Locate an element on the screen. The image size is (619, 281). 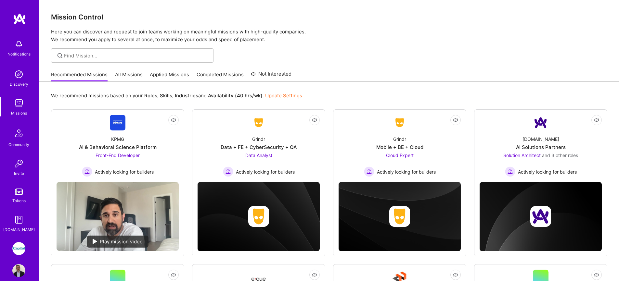
img: logo is located at coordinates (19, 19).